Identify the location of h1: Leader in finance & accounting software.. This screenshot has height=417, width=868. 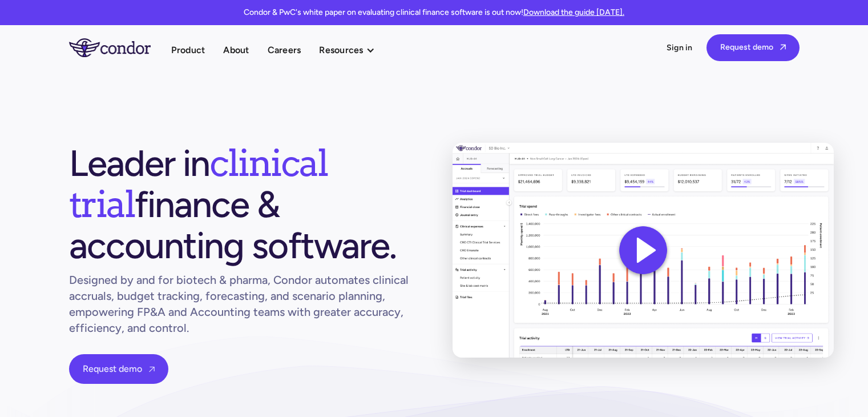
(242, 204).